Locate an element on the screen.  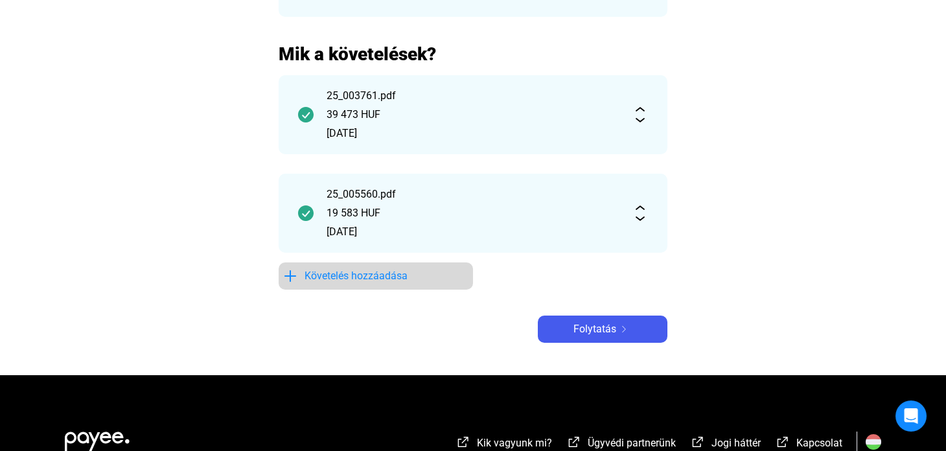
img: arrow-right-white is located at coordinates (624, 329).